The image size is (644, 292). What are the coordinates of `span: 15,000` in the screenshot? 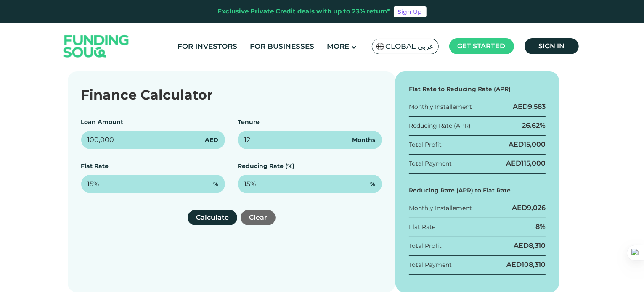 It's located at (535, 144).